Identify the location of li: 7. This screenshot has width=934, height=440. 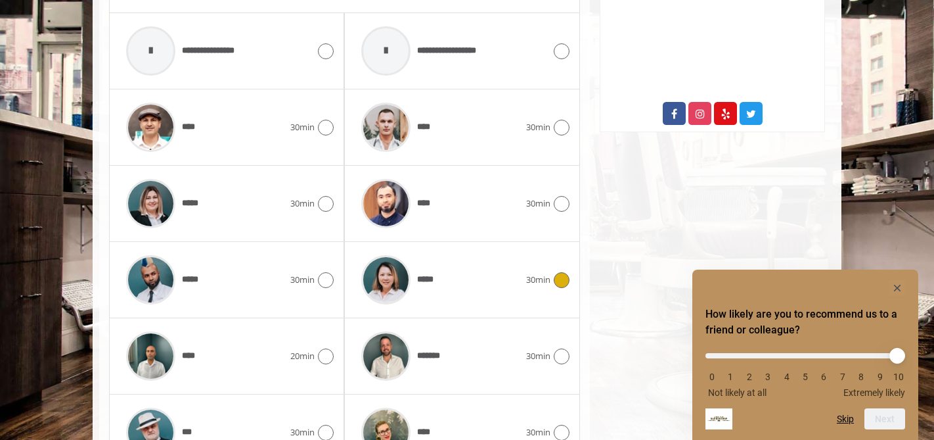
(843, 376).